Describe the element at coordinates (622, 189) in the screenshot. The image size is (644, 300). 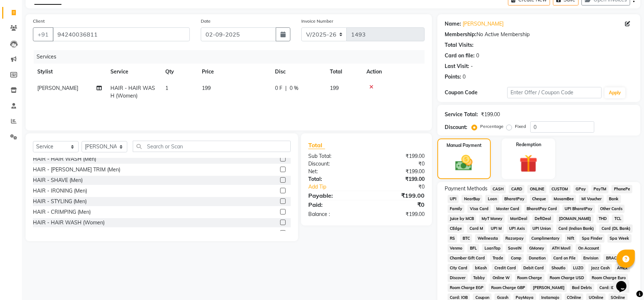
I see `span: PhonePe` at that location.